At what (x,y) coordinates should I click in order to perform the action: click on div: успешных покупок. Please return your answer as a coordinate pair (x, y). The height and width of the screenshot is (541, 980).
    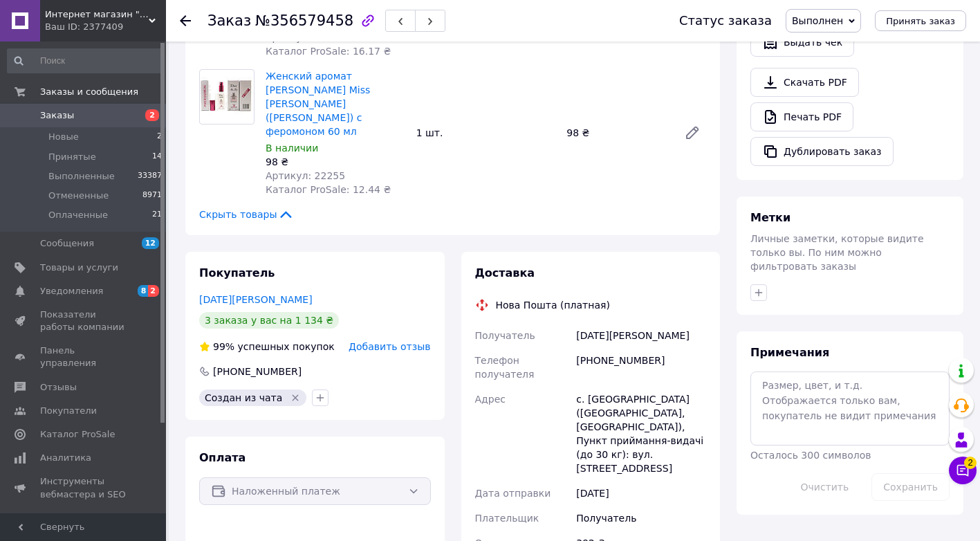
    Looking at the image, I should click on (267, 346).